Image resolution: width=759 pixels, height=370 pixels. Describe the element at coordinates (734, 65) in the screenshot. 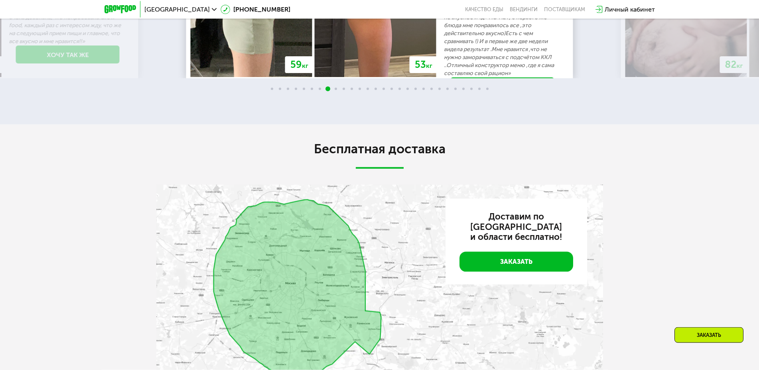

I see `div: 82` at that location.